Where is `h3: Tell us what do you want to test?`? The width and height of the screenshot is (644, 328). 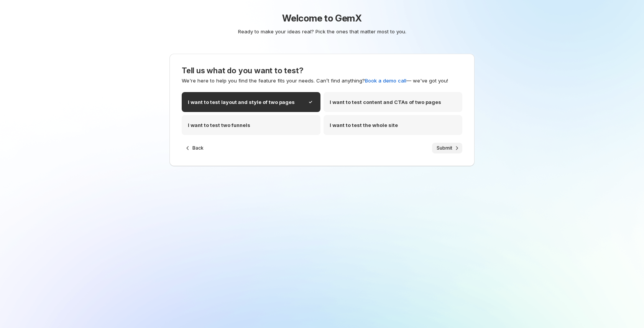
h3: Tell us what do you want to test? is located at coordinates (322, 71).